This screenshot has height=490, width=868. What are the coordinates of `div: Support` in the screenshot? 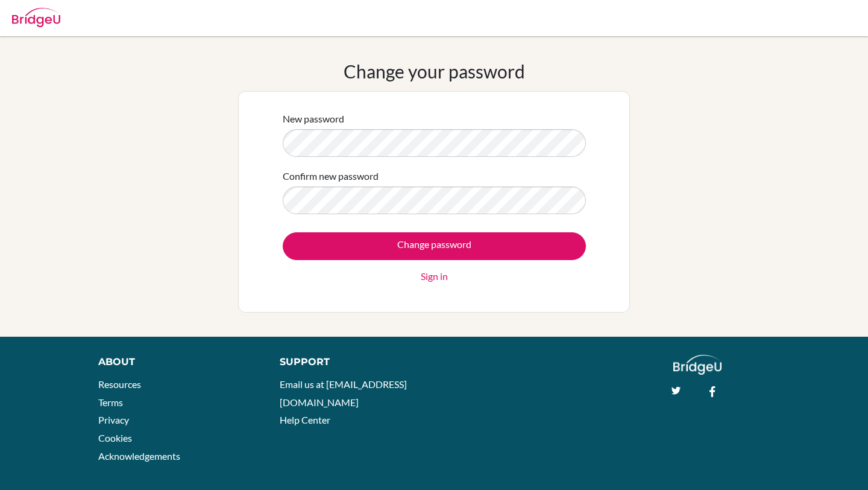 It's located at (351, 362).